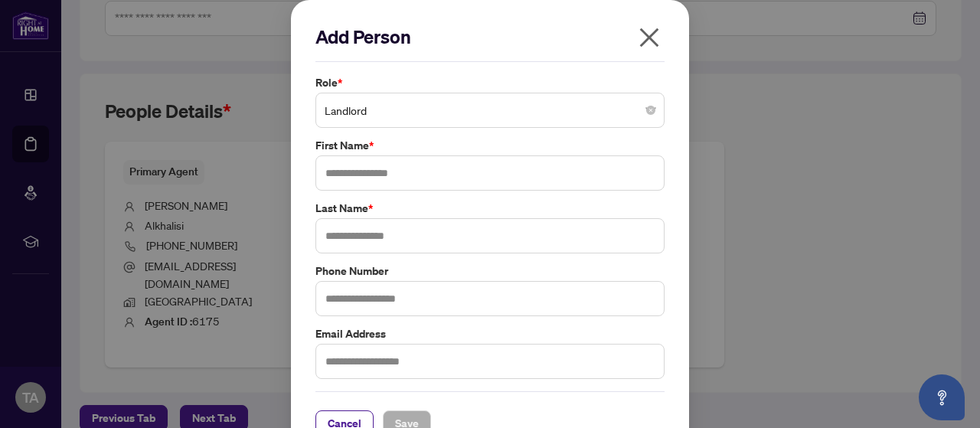 This screenshot has height=428, width=980. Describe the element at coordinates (490, 271) in the screenshot. I see `label: Phone Number` at that location.